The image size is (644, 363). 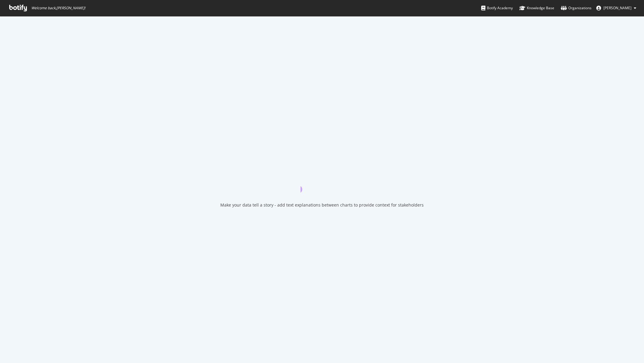 I want to click on div: animation, so click(x=322, y=182).